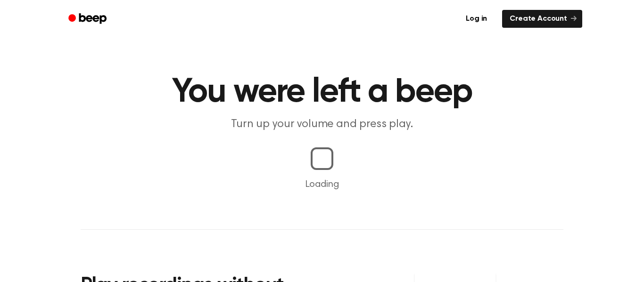 This screenshot has height=282, width=644. What do you see at coordinates (322, 92) in the screenshot?
I see `h1: You were left a beep` at bounding box center [322, 92].